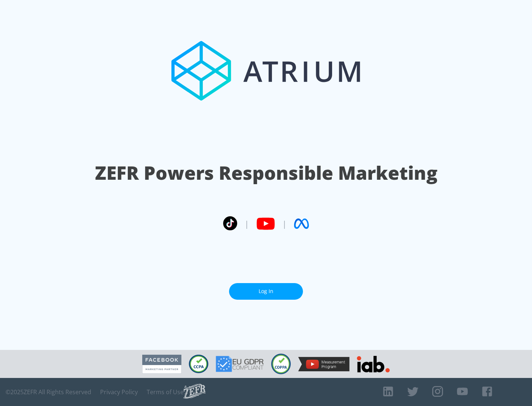 The height and width of the screenshot is (406, 532). What do you see at coordinates (324, 364) in the screenshot?
I see `img: YouTube Measurement Program` at bounding box center [324, 364].